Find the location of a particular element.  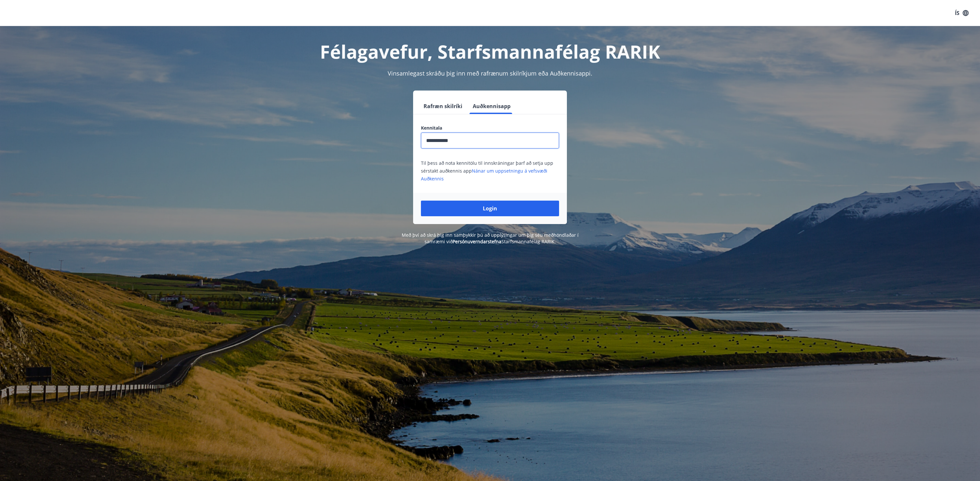

button: Login is located at coordinates (490, 209).